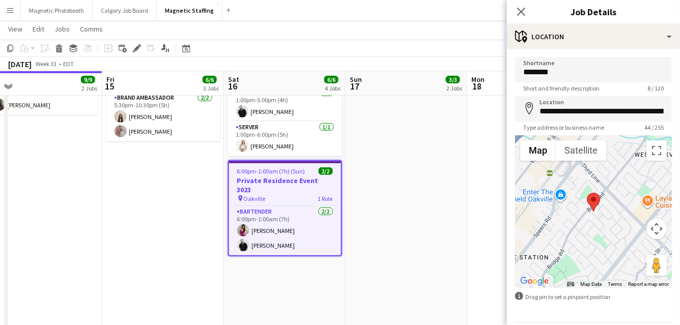 The image size is (680, 325). Describe the element at coordinates (332, 88) in the screenshot. I see `div: 4 Jobs` at that location.